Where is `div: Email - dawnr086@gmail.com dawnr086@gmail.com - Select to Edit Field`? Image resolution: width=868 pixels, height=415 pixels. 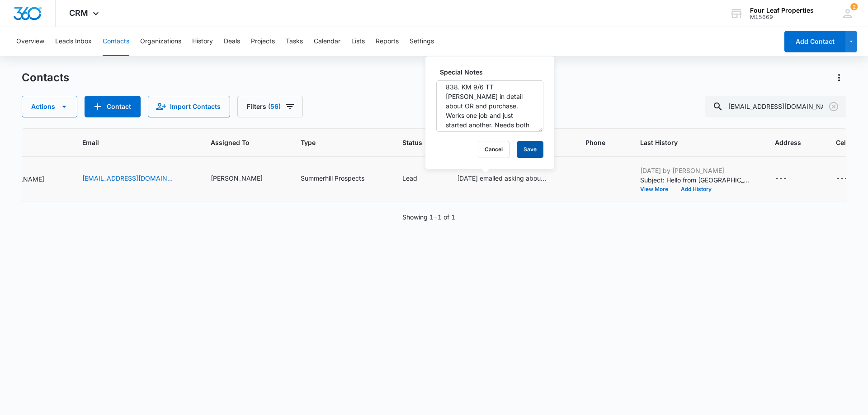
div: Email - dawnr086@gmail.com dawnr086@gmail.com - Select to Edit Field is located at coordinates (136, 179).